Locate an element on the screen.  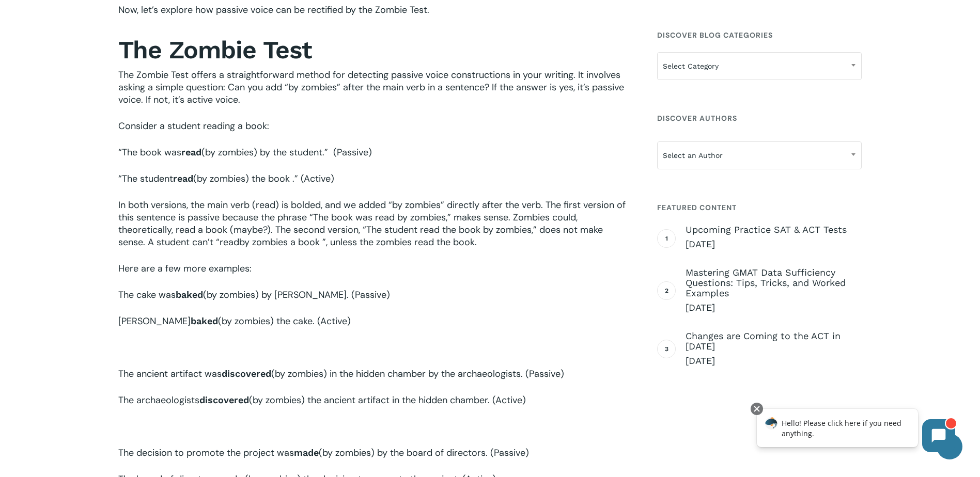
span: (by zombies) by the board of directors. (Passive) is located at coordinates (424, 452).